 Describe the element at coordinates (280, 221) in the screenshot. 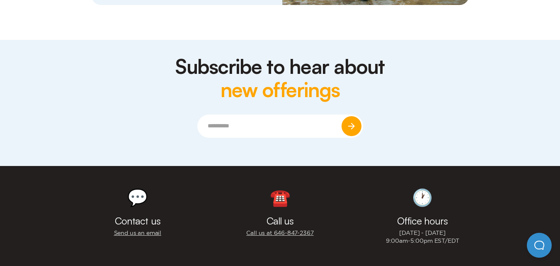

I see `h3: Call us` at that location.